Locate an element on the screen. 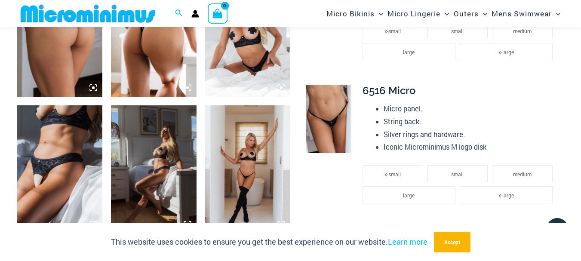 Image resolution: width=581 pixels, height=261 pixels. li: Silver rings and hardware. is located at coordinates (470, 135).